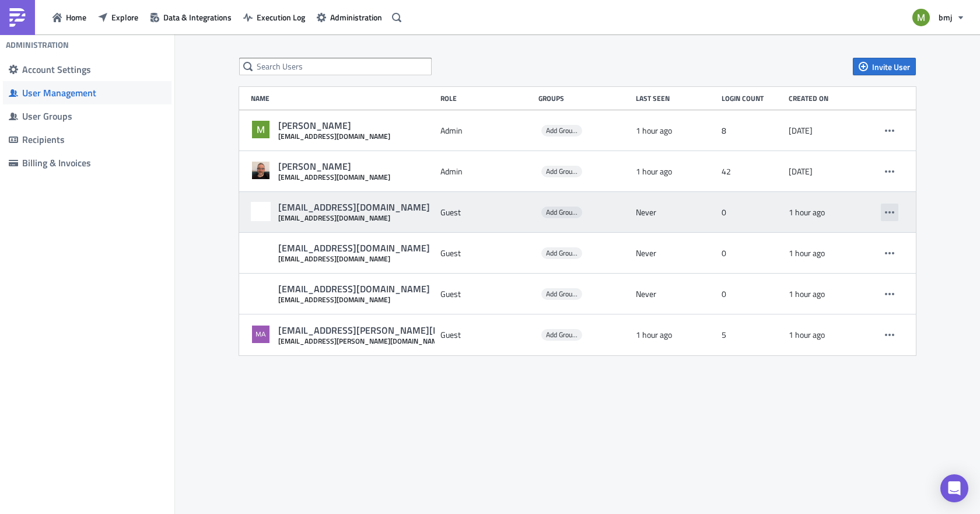  I want to click on a: Data & Integrations, so click(191, 17).